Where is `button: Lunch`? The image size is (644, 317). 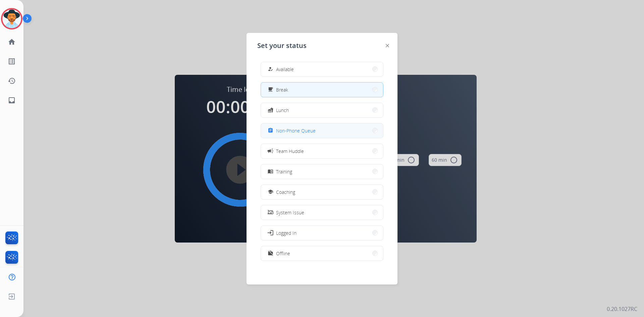 button: Lunch is located at coordinates (322, 110).